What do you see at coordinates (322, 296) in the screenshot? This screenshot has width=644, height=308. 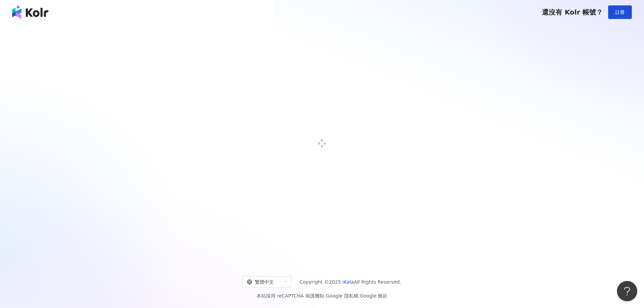 I see `span: 本站採用 reCAPTCHA 保護機制` at bounding box center [322, 296].